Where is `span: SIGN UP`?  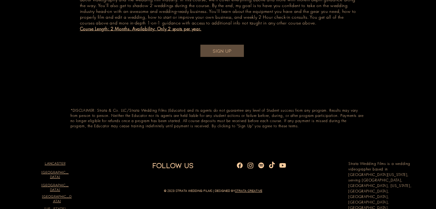 span: SIGN UP is located at coordinates (222, 51).